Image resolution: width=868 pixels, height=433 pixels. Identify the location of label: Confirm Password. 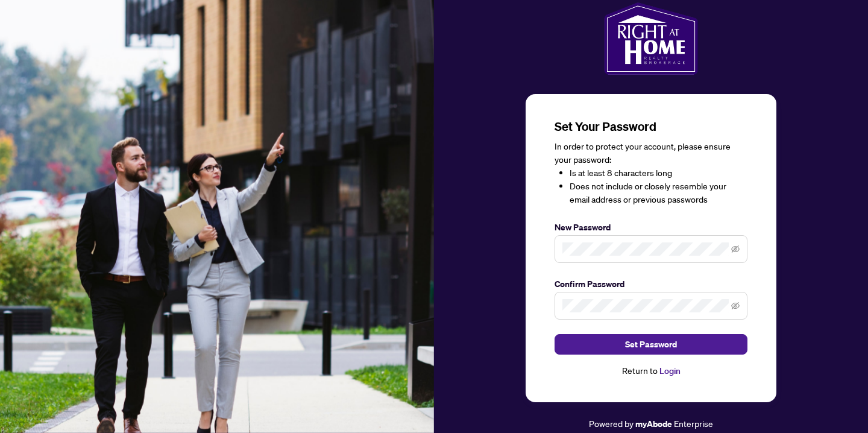
(651, 284).